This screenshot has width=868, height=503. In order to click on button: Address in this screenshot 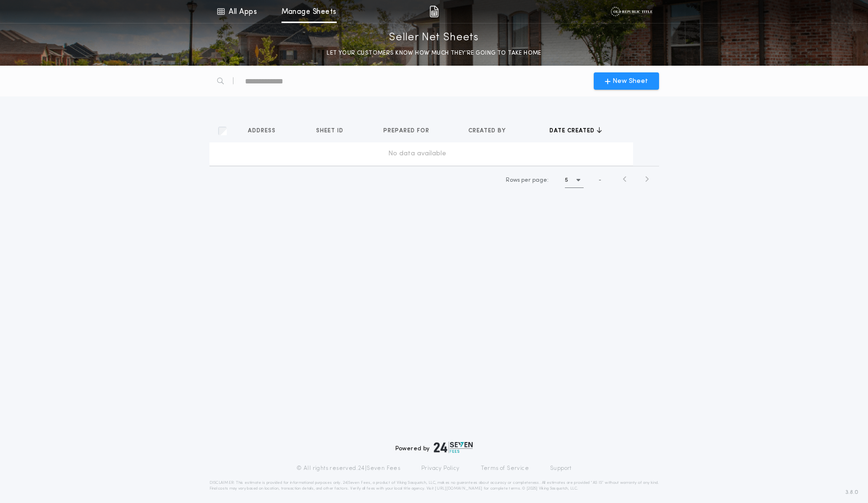, I will do `click(265, 131)`.